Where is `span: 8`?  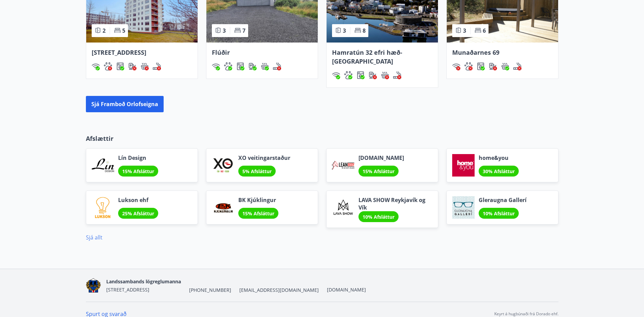
span: 8 is located at coordinates (364, 30).